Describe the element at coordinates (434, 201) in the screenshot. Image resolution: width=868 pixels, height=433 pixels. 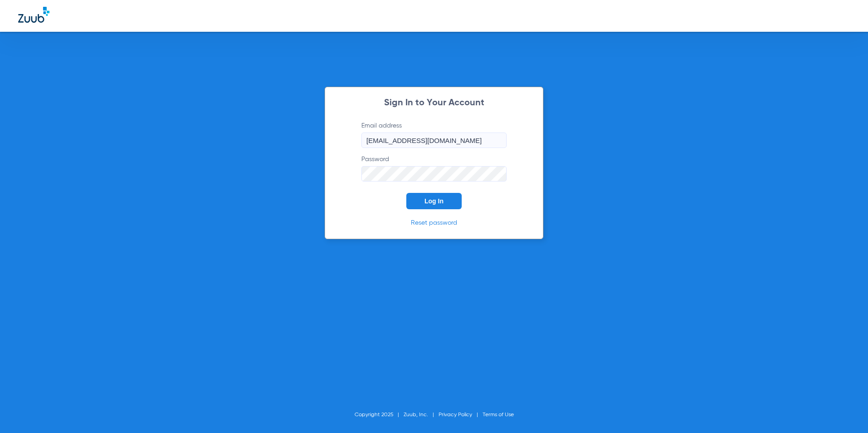
I see `button: Log In` at that location.